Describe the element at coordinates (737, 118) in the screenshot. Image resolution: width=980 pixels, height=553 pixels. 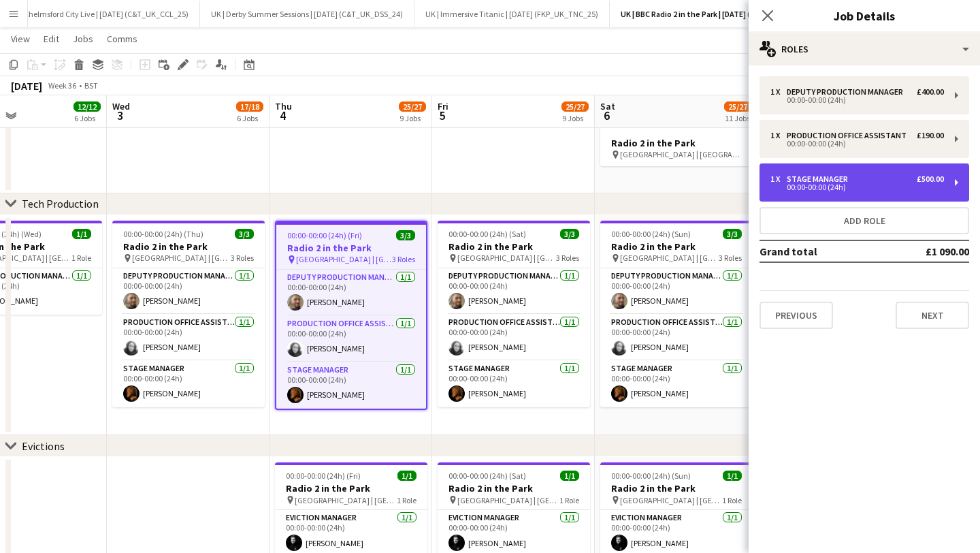
I see `div: 11 Jobs` at that location.